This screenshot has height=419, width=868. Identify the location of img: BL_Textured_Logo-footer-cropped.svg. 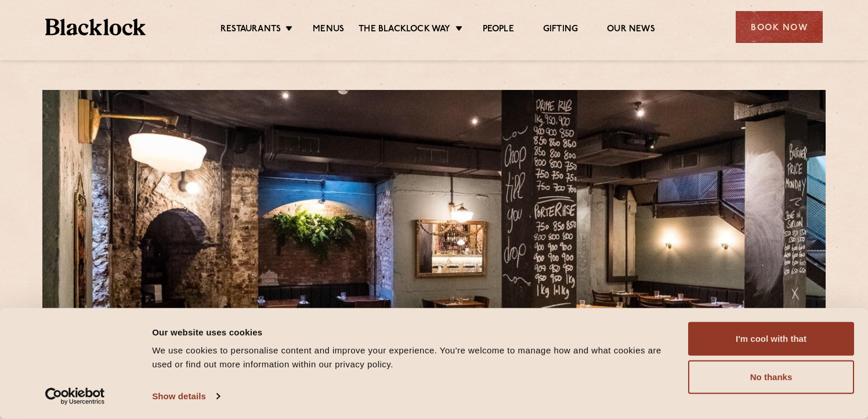
(95, 27).